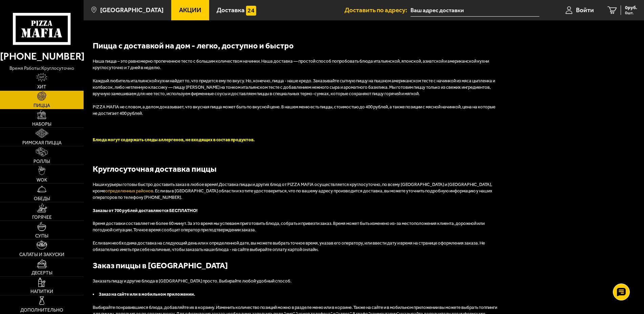 Image resolution: width=644 pixels, height=314 pixels. I want to click on a: определенных районов, so click(129, 191).